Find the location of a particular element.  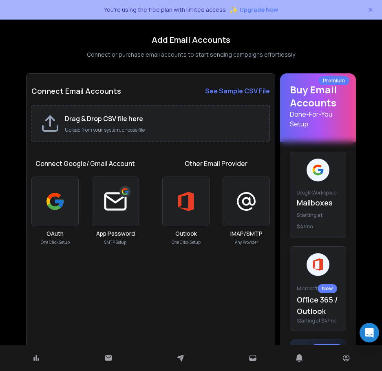

h3: OAuth is located at coordinates (55, 234).